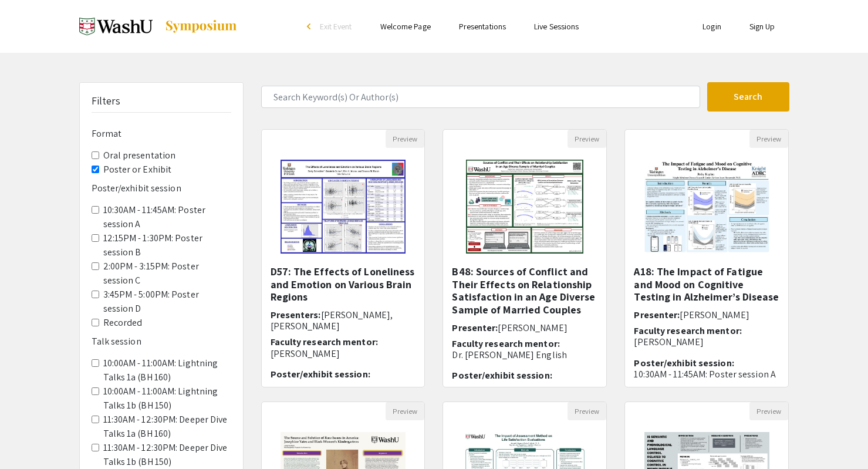 The image size is (868, 469). I want to click on img: <p>D57: The Effects of Loneliness and Emotion on Various Brain Regions</p>, so click(343, 207).